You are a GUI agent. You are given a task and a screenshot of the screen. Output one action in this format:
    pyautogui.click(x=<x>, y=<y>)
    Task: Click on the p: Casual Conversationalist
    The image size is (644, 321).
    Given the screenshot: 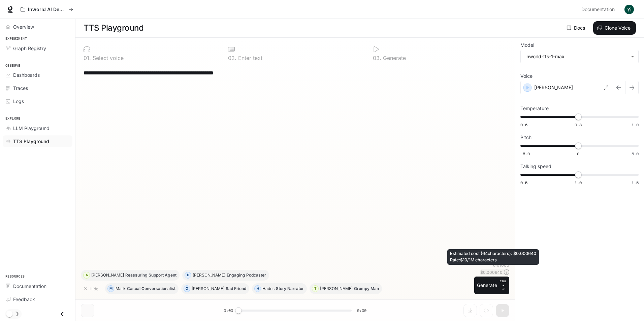 What is the action you would take?
    pyautogui.click(x=151, y=289)
    